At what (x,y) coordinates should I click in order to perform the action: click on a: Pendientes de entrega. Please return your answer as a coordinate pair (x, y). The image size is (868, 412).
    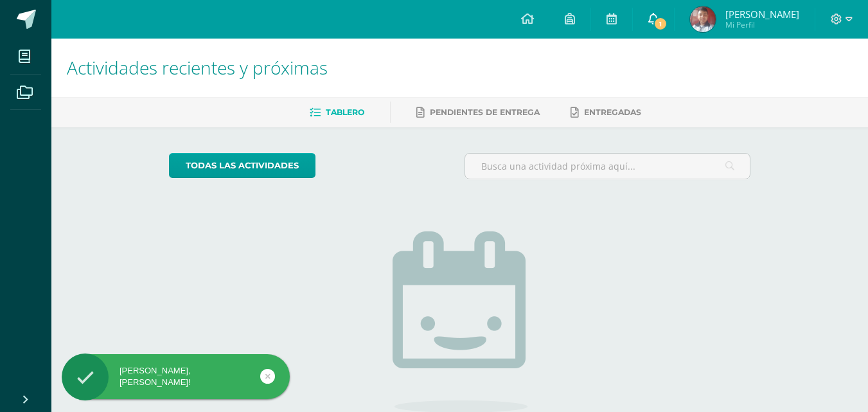
    Looking at the image, I should click on (477, 113).